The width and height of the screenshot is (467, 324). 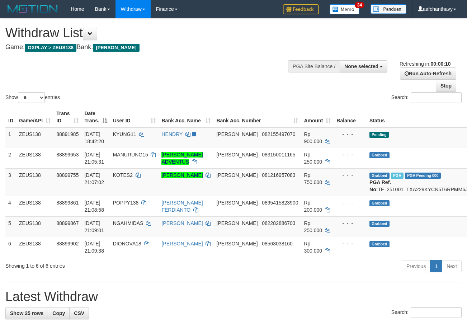 I want to click on a: HENDRY, so click(x=172, y=134).